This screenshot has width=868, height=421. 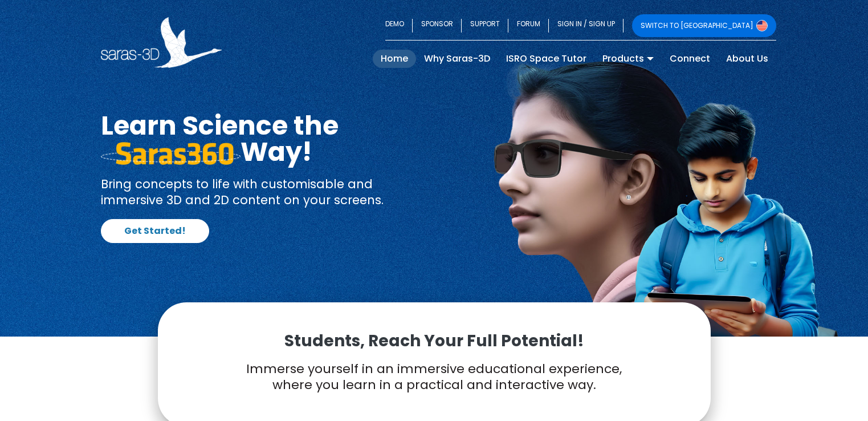 I want to click on a: Products, so click(x=628, y=59).